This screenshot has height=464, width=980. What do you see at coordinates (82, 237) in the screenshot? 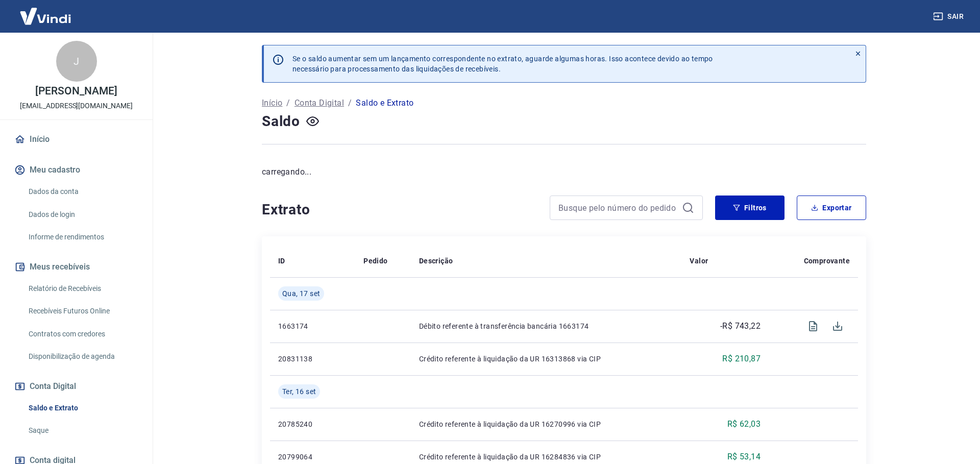
I see `a: Informe de rendimentos` at bounding box center [82, 237].